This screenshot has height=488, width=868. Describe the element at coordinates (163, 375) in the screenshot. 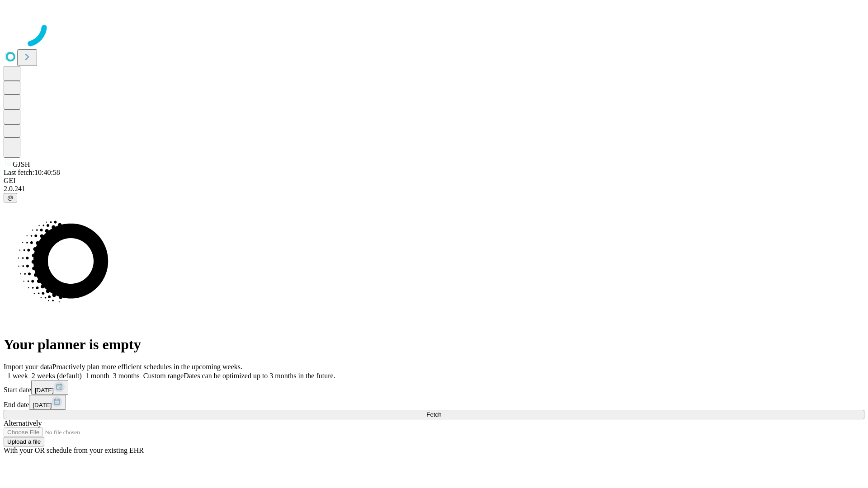

I see `span: Custom range` at that location.